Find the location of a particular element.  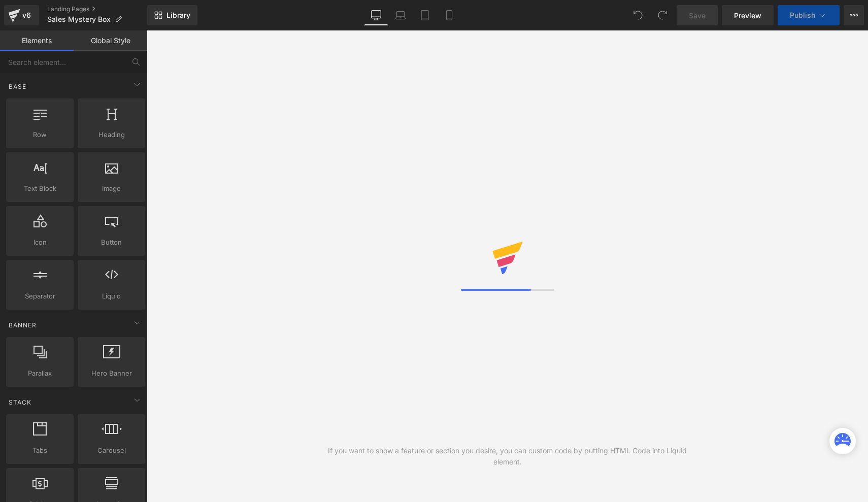

div: v6 is located at coordinates (27, 15).